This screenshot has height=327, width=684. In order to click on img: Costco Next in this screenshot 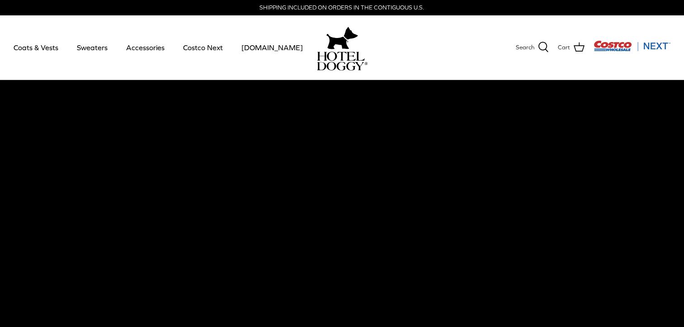, I will do `click(632, 46)`.